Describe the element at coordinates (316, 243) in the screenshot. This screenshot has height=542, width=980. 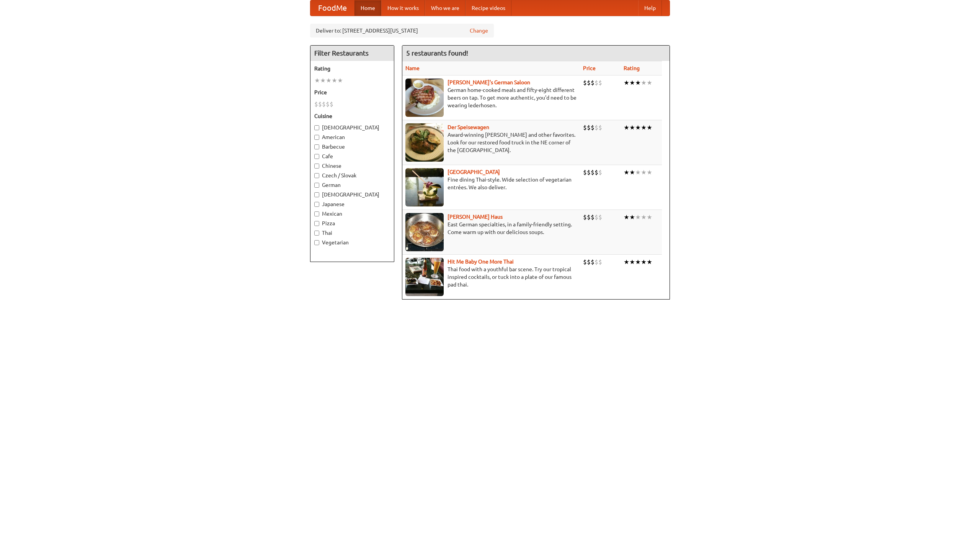
I see `input: Vegetarian` at that location.